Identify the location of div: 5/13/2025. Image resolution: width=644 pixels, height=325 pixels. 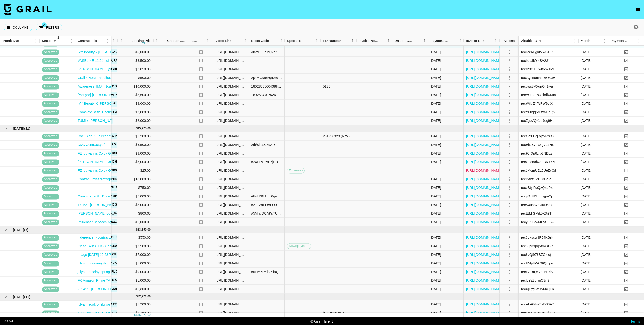
(435, 87).